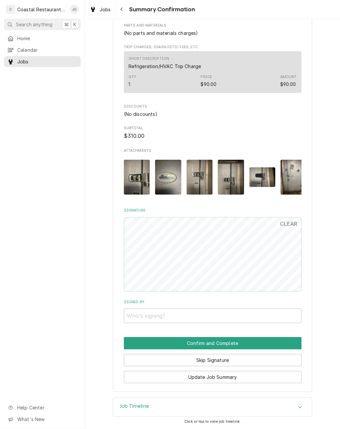  I want to click on span: Discounts, so click(212, 106).